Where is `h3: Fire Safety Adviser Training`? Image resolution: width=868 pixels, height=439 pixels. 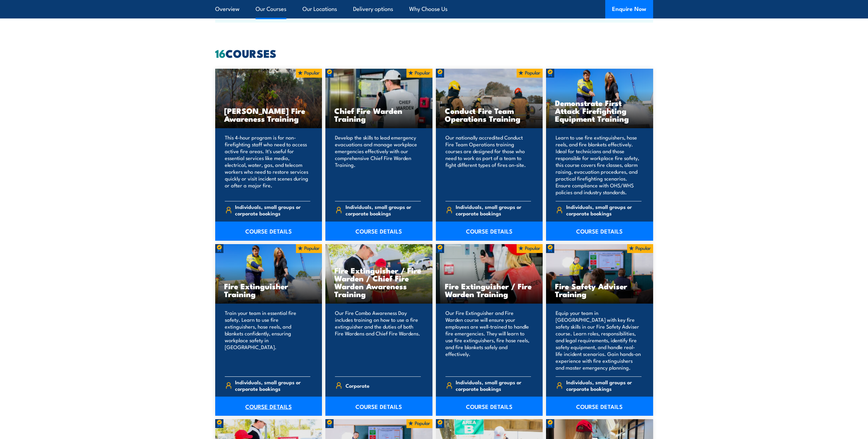 h3: Fire Safety Adviser Training is located at coordinates (599, 290).